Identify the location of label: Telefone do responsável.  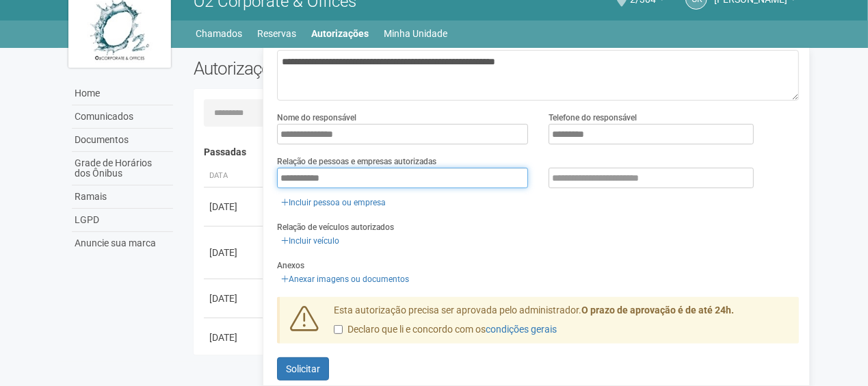
(593, 118).